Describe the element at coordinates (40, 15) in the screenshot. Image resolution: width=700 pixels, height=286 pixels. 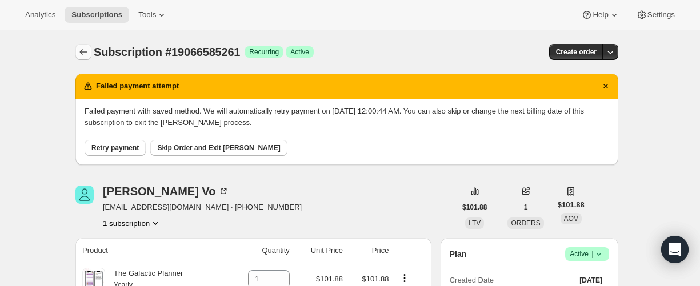
I see `button: Analytics` at that location.